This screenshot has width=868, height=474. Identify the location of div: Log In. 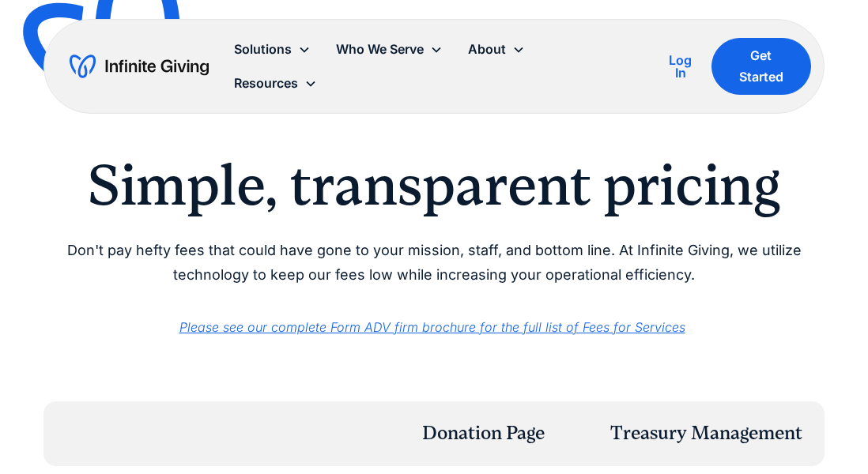
(680, 67).